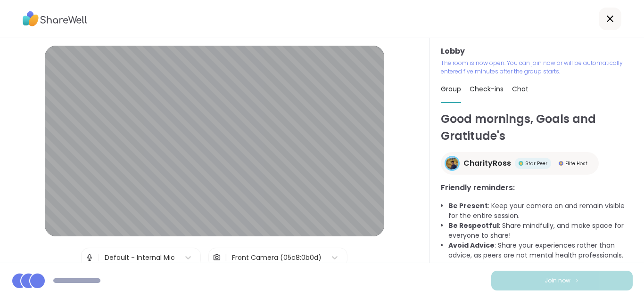  What do you see at coordinates (537, 188) in the screenshot?
I see `h3: Friendly reminders:` at bounding box center [537, 188].